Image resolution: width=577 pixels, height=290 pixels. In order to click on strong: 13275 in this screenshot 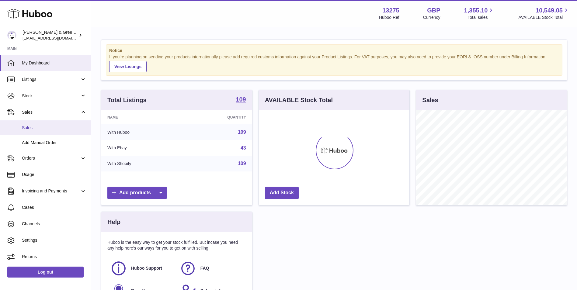, I will do `click(391, 10)`.